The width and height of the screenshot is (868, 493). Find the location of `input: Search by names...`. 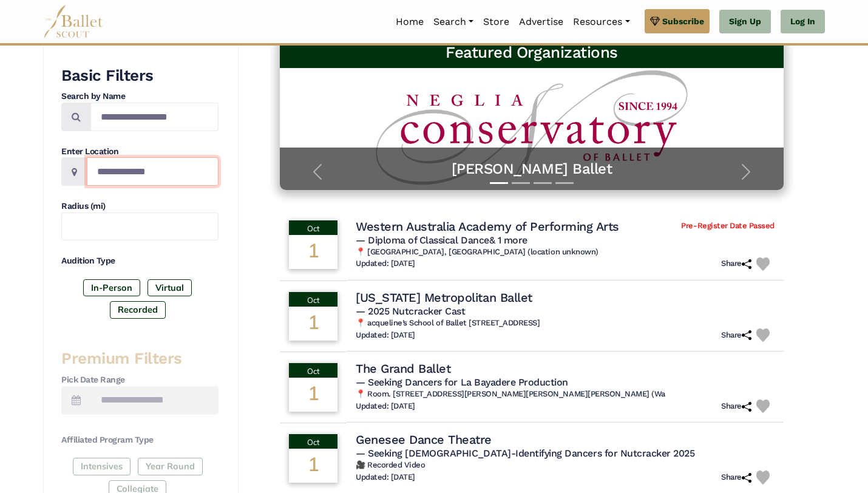

input: Search by names... is located at coordinates (154, 117).